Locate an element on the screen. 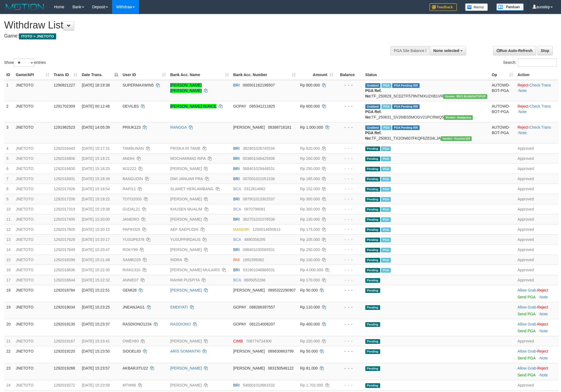  a: ARIS SOMANTRI is located at coordinates (185, 351).